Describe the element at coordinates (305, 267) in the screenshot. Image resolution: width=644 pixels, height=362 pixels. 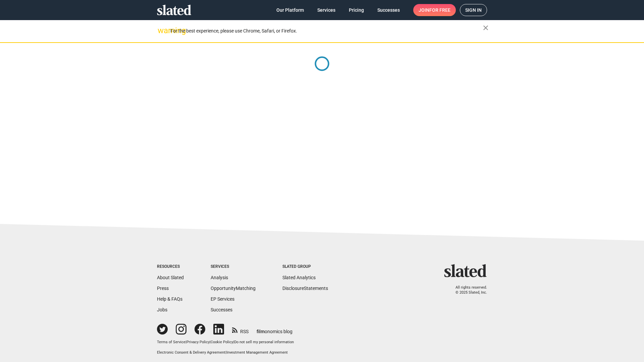
I see `div: Slated Group` at that location.